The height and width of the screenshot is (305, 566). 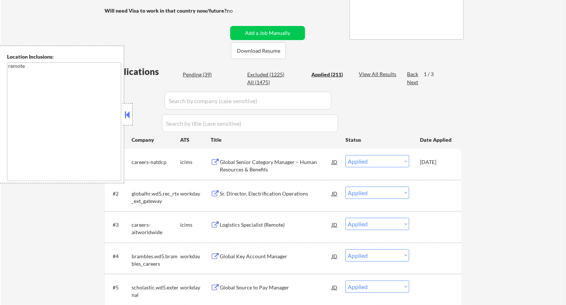 What do you see at coordinates (119, 256) in the screenshot?
I see `div: #4` at bounding box center [119, 256].